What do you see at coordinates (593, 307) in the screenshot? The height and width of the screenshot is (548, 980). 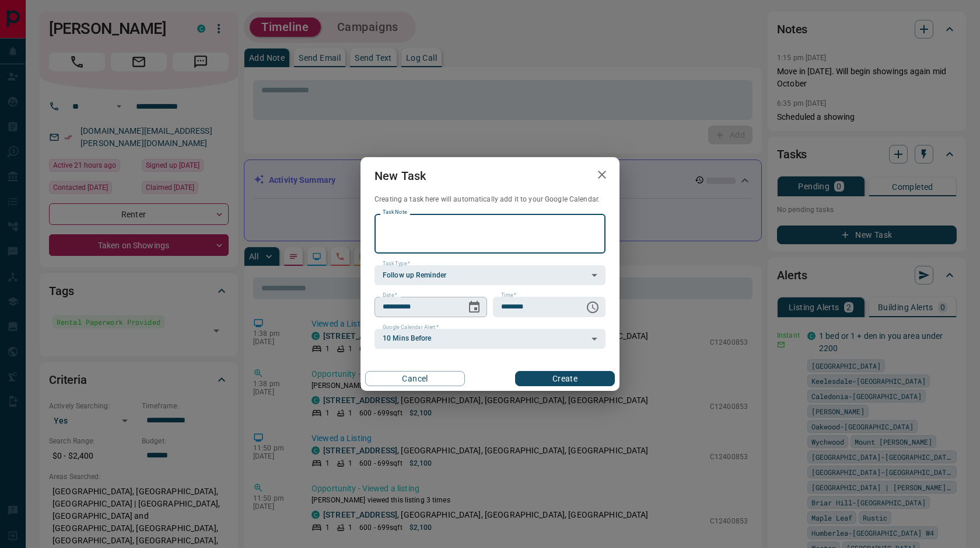 I see `button: Choose time, selected time is 6:00 AM` at bounding box center [593, 307].